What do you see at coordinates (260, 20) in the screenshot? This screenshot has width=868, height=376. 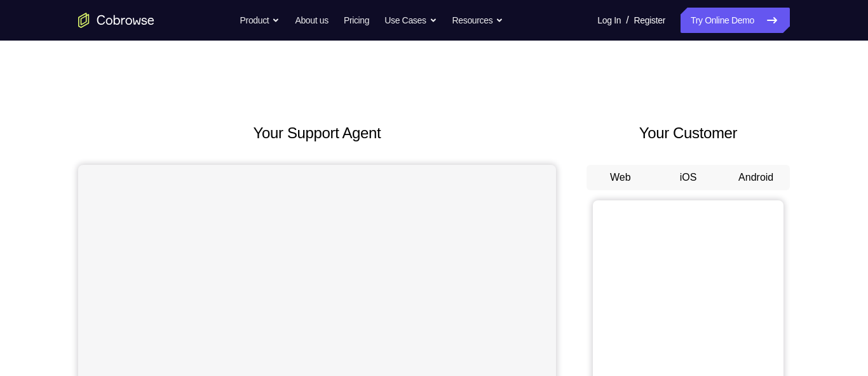 I see `button: Product` at bounding box center [260, 20].